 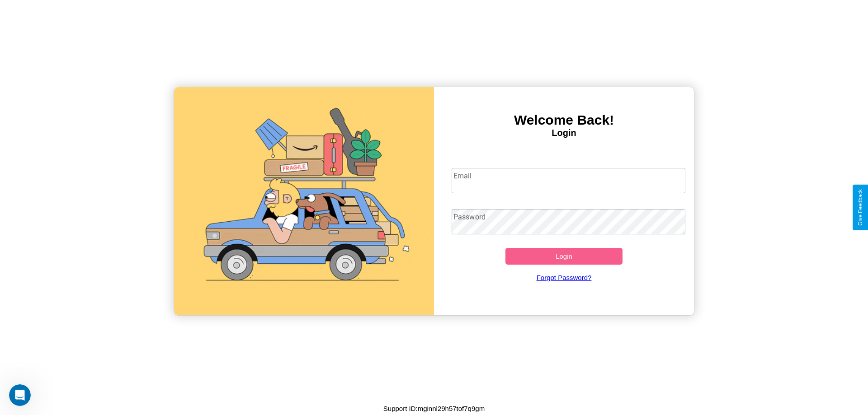 I want to click on img: gif, so click(x=303, y=201).